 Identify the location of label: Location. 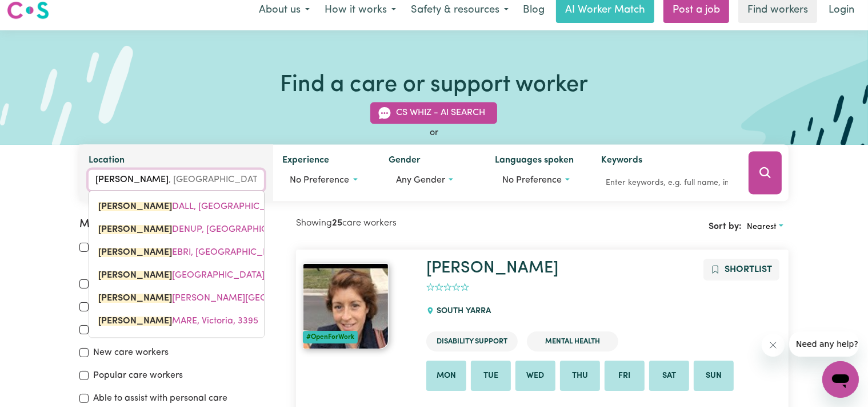
(106, 162).